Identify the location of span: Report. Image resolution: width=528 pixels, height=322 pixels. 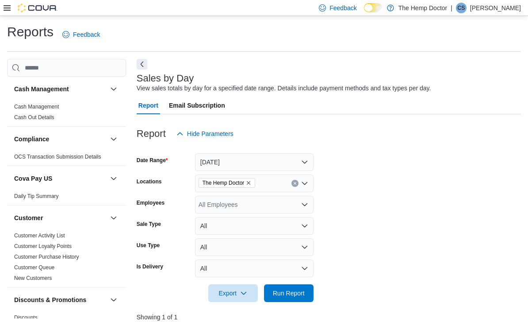
(148, 105).